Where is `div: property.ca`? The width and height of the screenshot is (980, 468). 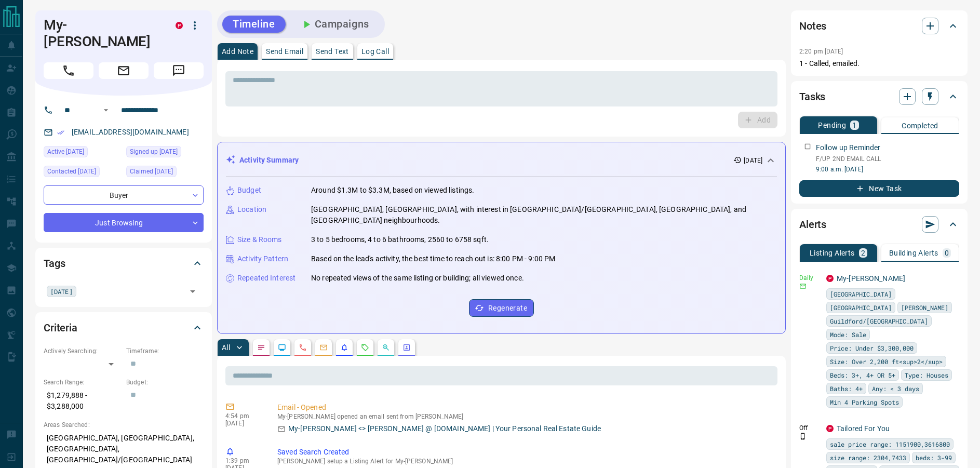
div: property.ca is located at coordinates (830, 429).